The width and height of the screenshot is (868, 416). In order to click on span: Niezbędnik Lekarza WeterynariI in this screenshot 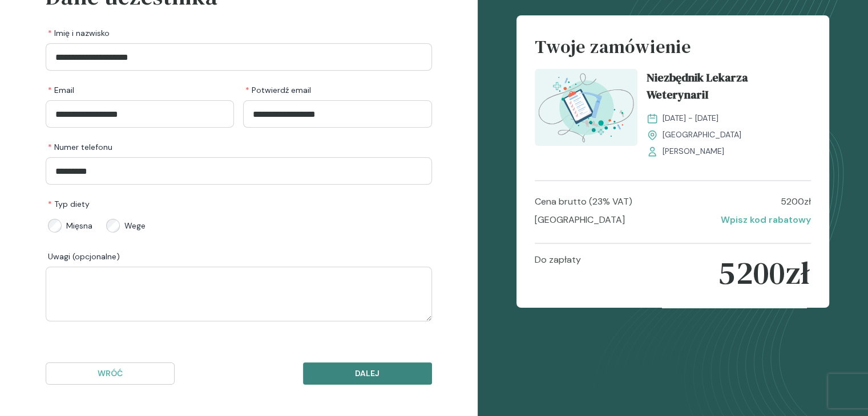, I will do `click(728, 88)`.